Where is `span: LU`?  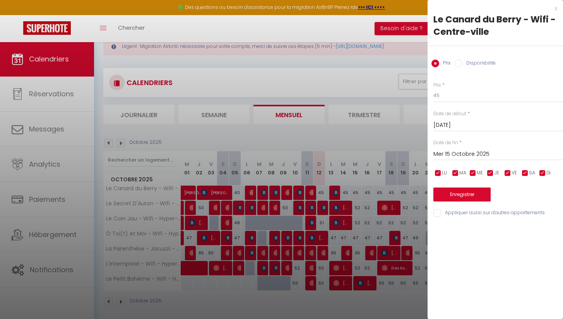
span: LU is located at coordinates (445, 173).